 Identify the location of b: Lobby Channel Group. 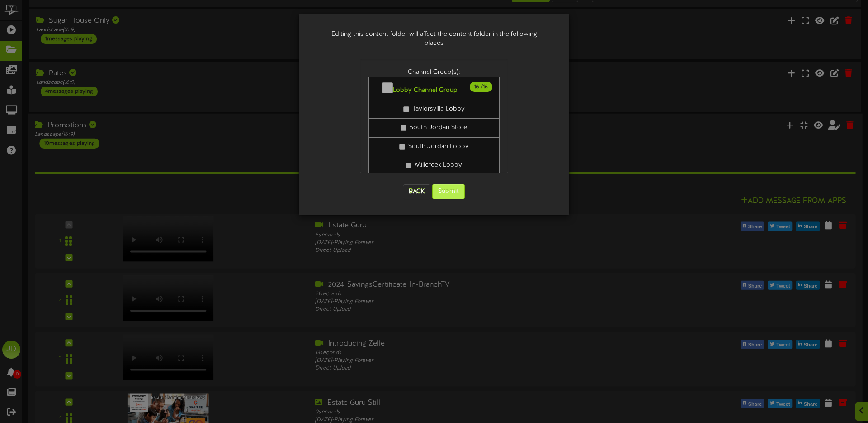
(425, 90).